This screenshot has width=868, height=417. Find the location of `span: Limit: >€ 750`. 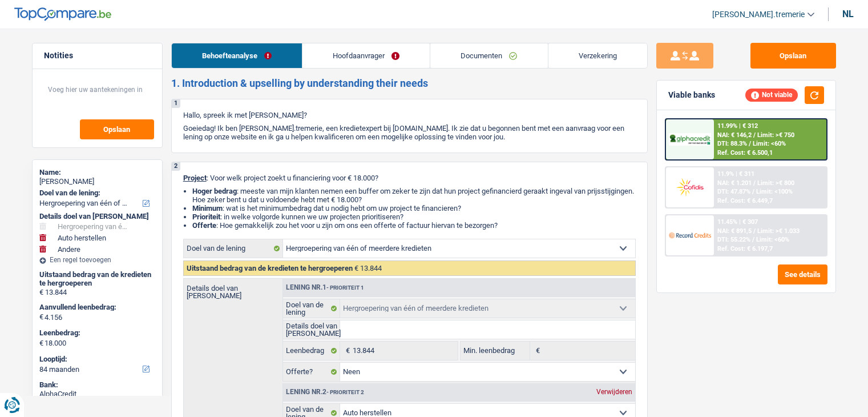

span: Limit: >€ 750 is located at coordinates (776, 135).